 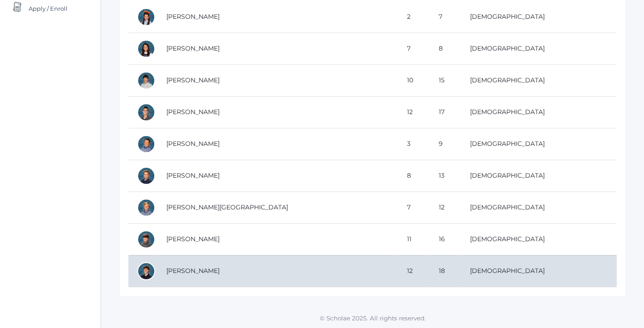 What do you see at coordinates (146, 207) in the screenshot?
I see `div: Eben Friestad` at bounding box center [146, 207].